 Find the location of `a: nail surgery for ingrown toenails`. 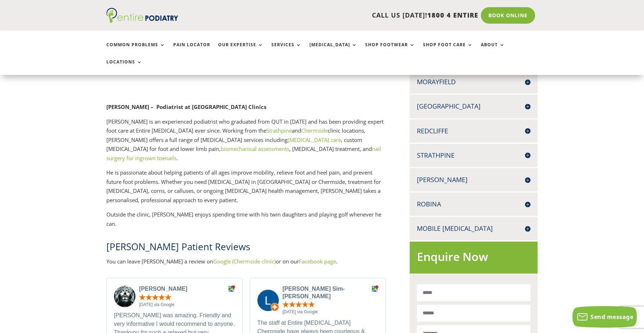

a: nail surgery for ingrown toenails is located at coordinates (244, 153).